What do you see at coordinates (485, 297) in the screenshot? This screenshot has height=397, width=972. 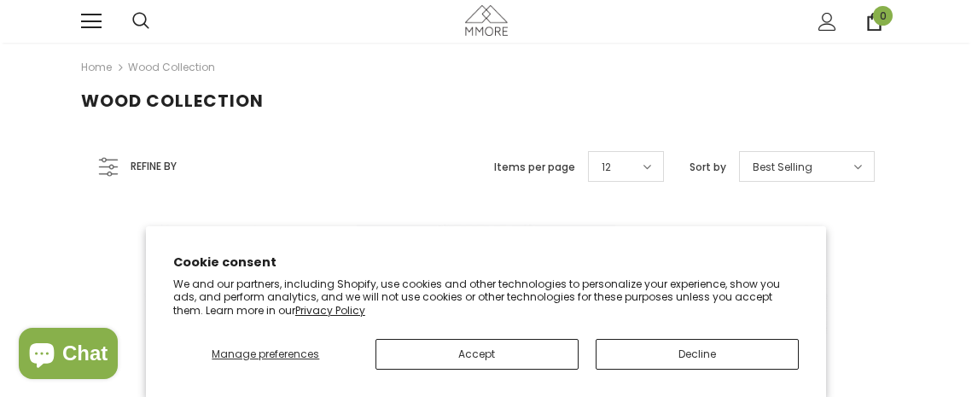 I see `p: We and our partners, including Shopify, use cookies and other technologies to personalize your ex...` at bounding box center [485, 297].